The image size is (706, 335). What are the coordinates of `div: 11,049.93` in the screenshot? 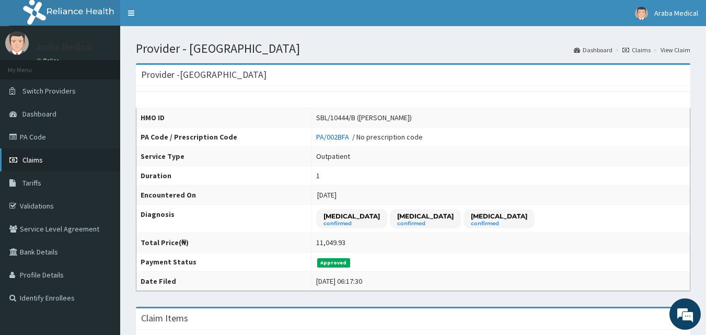 It's located at (331, 242).